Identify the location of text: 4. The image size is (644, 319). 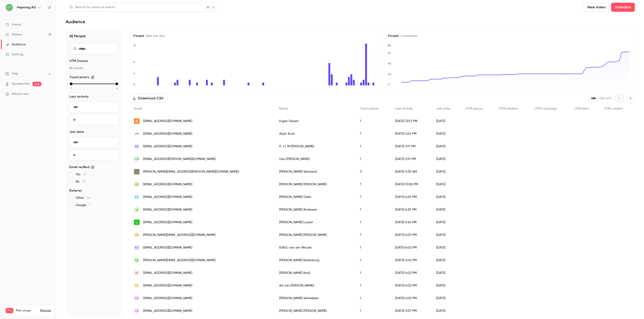
(134, 74).